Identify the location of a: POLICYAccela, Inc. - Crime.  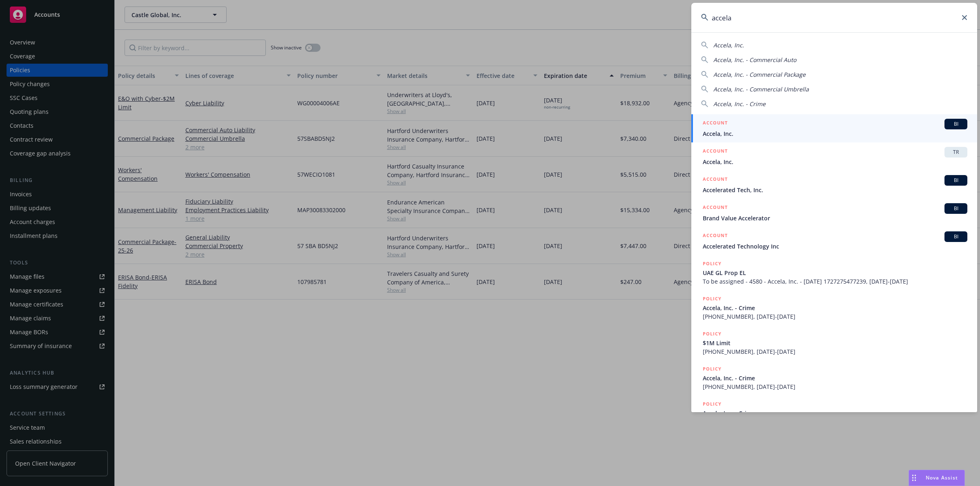
(834, 413).